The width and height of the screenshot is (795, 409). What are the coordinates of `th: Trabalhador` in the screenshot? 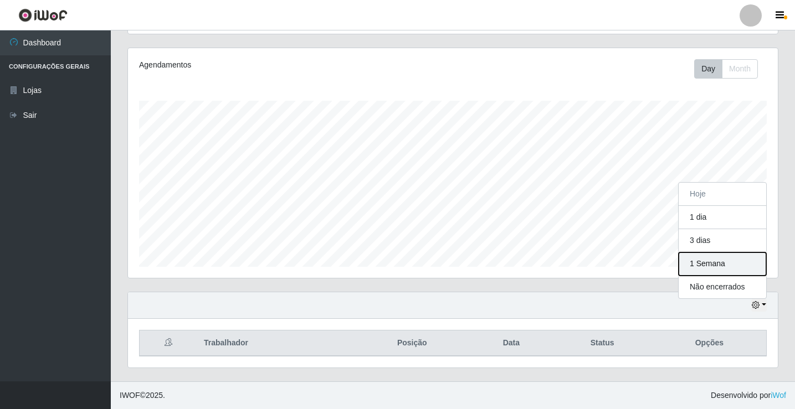 It's located at (275, 344).